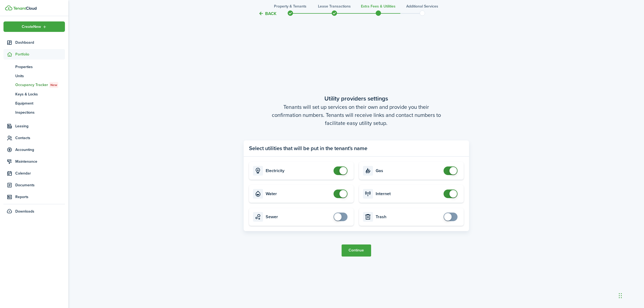 Image resolution: width=644 pixels, height=308 pixels. Describe the element at coordinates (298, 194) in the screenshot. I see `card-title: Water` at that location.